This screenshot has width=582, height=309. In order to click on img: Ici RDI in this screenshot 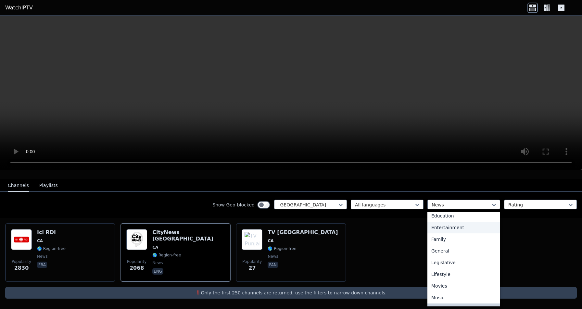, I will do `click(21, 240)`.